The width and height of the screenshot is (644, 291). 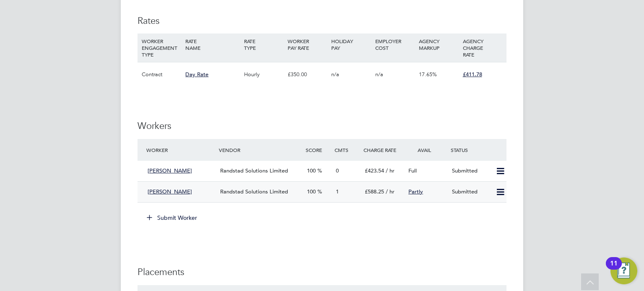 I want to click on span: 0, so click(x=337, y=170).